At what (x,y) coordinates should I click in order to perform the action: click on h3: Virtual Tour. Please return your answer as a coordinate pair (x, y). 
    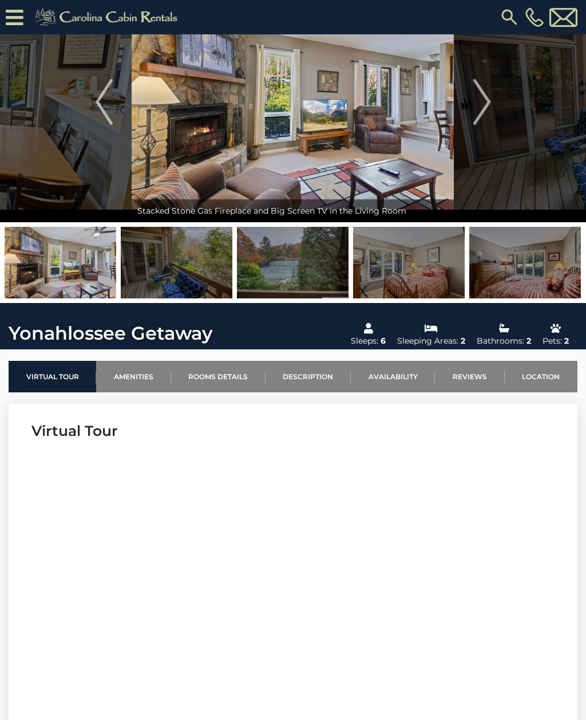
    Looking at the image, I should click on (293, 430).